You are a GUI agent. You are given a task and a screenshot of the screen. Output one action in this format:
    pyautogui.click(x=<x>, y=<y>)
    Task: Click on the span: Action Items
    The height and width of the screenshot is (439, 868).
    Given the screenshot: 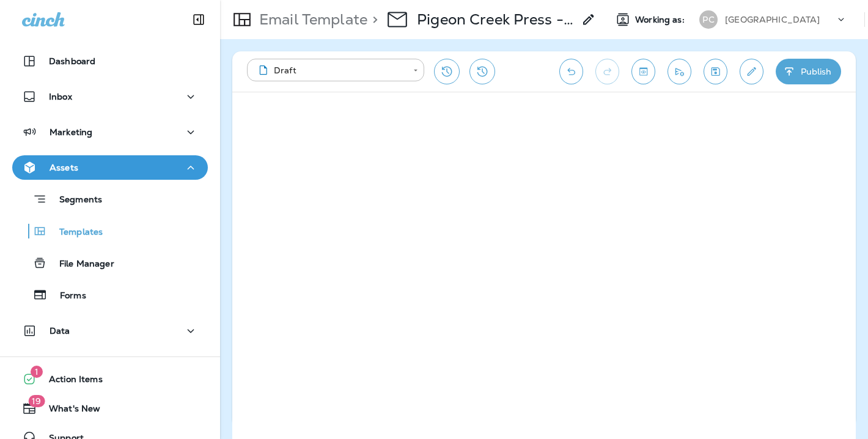 What is the action you would take?
    pyautogui.click(x=70, y=382)
    